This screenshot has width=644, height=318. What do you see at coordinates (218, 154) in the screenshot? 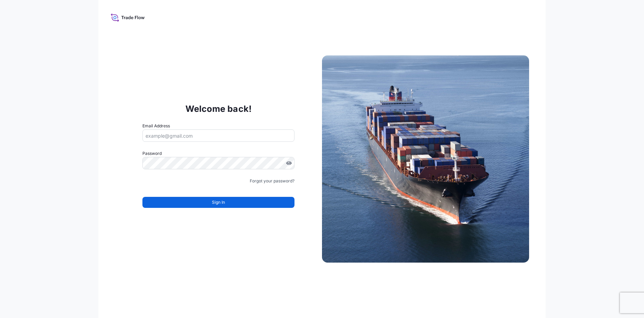
I see `label: Password` at bounding box center [218, 154].